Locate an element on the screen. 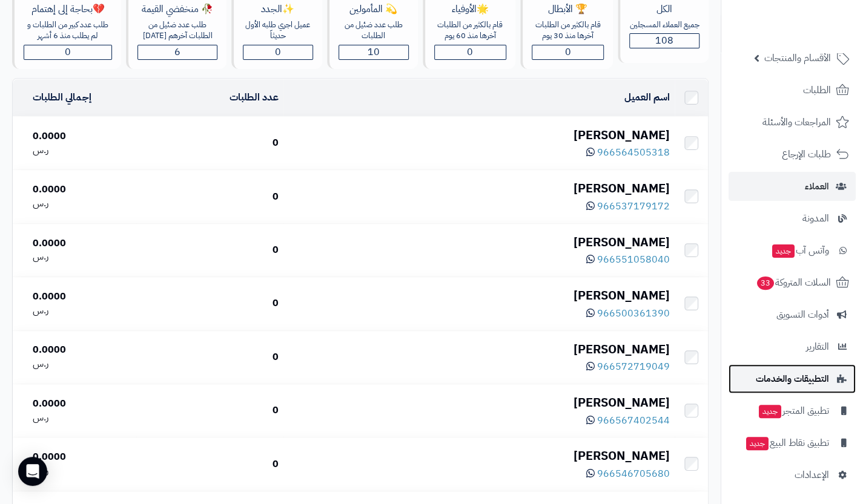 Image resolution: width=863 pixels, height=504 pixels. div: ✨الجدد is located at coordinates (278, 9).